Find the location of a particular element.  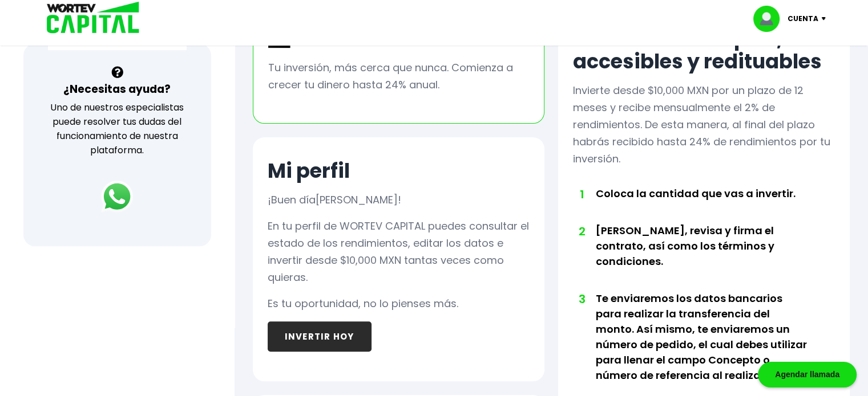

img: icon-down is located at coordinates (826, 19).